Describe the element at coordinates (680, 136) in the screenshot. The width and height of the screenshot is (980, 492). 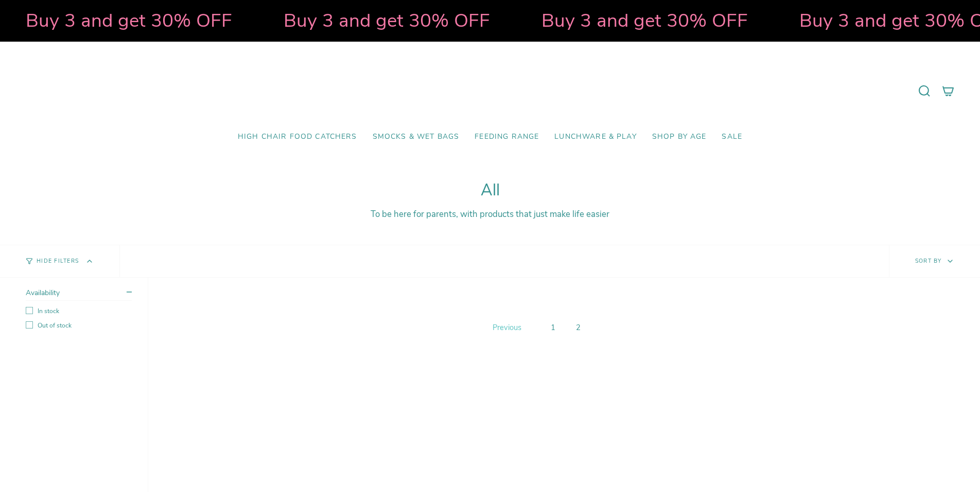
I see `div: Shop by Age` at that location.